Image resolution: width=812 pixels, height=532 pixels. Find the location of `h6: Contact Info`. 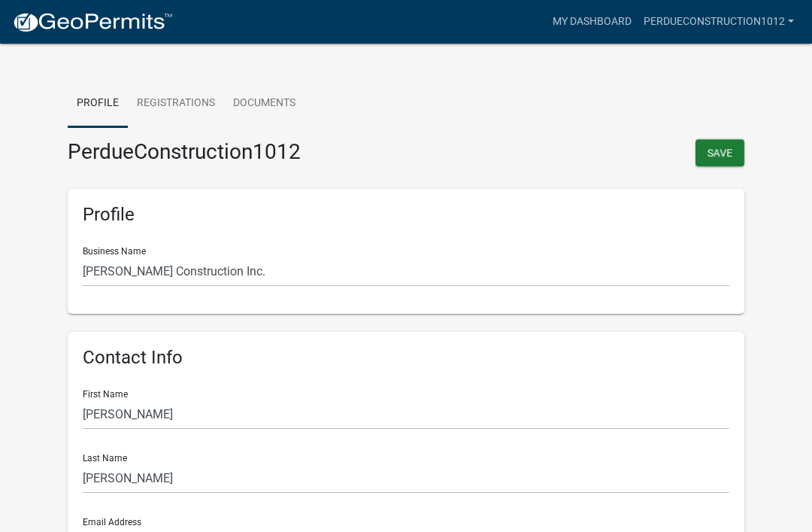

h6: Contact Info is located at coordinates (406, 357).